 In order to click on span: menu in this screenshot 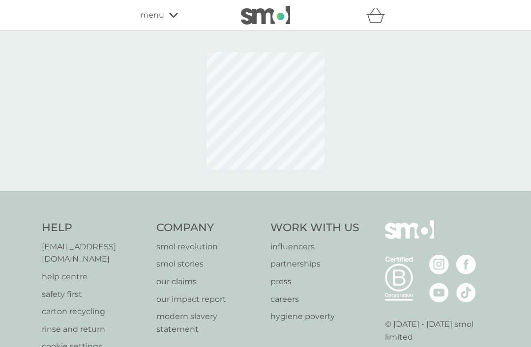, I will do `click(152, 15)`.